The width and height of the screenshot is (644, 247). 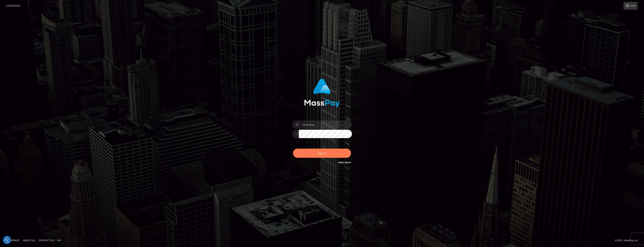 I want to click on div: © 2025 , MassPay Inc., so click(x=628, y=240).